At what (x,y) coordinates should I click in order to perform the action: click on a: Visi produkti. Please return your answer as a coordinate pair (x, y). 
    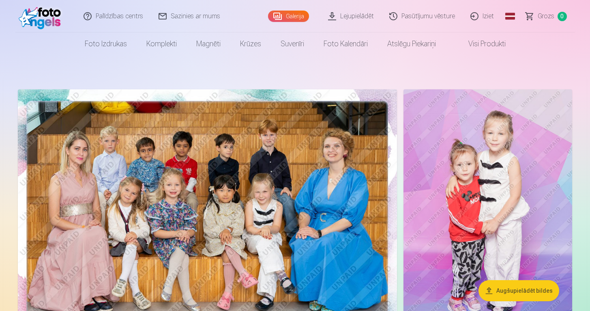
    Looking at the image, I should click on (481, 44).